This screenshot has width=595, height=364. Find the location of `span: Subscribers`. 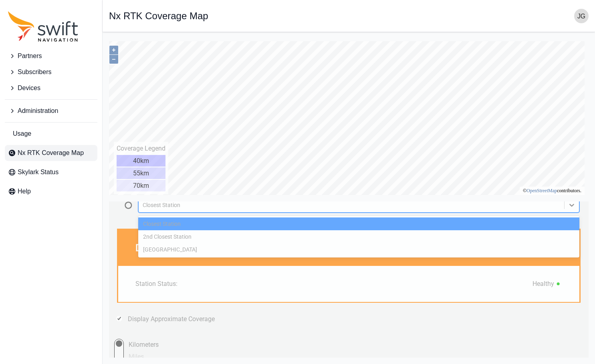

span: Subscribers is located at coordinates (35, 72).